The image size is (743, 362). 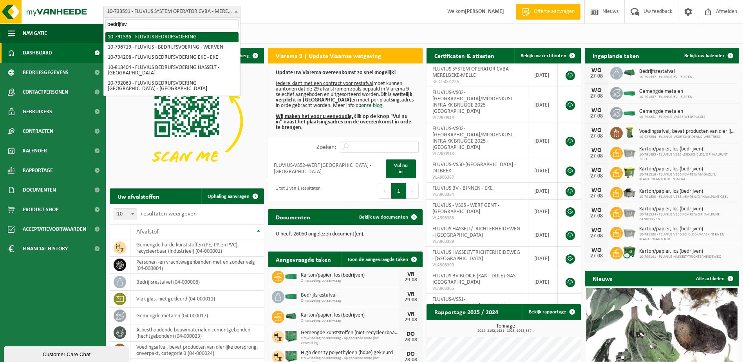 What do you see at coordinates (172, 47) in the screenshot?
I see `li: 10-796719 - FLUVIUS - BEDRIJFSVOERING - WERVEN` at bounding box center [172, 47].